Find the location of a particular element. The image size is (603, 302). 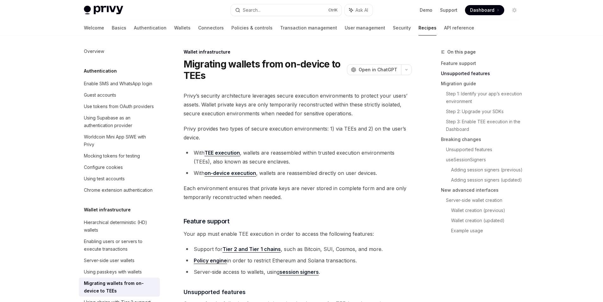

a: Server-side wallet creation is located at coordinates (485, 200).